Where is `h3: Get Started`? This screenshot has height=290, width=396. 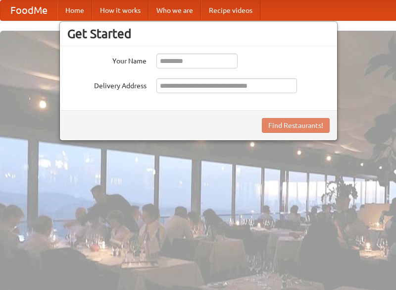 h3: Get Started is located at coordinates (198, 34).